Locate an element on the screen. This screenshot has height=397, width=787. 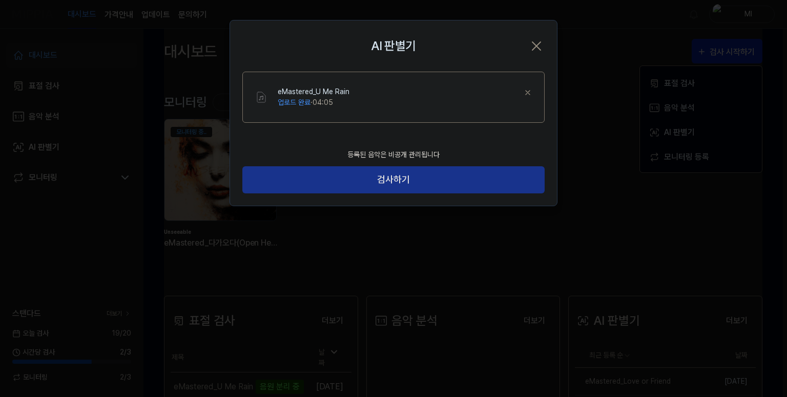
span: 업로드 완료 is located at coordinates (294, 102).